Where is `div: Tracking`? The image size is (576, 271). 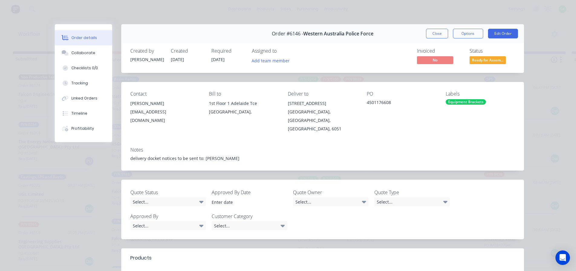
div: Tracking is located at coordinates (80, 83).